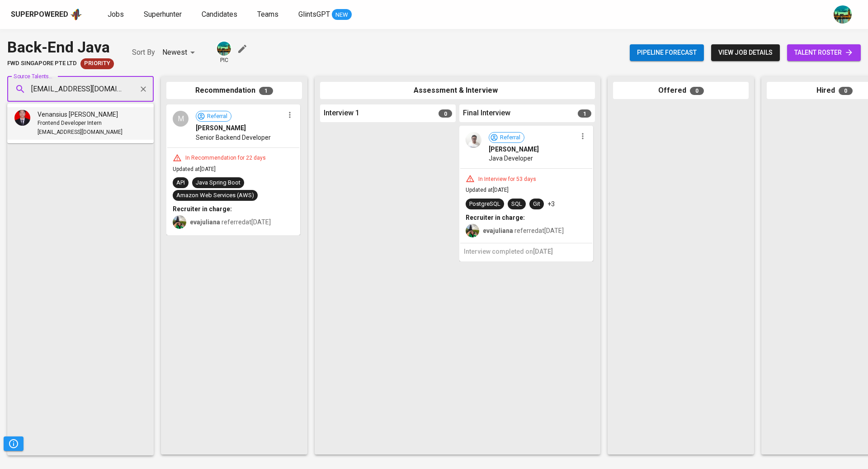 The image size is (868, 469). I want to click on a: GlintsGPT NEW, so click(325, 14).